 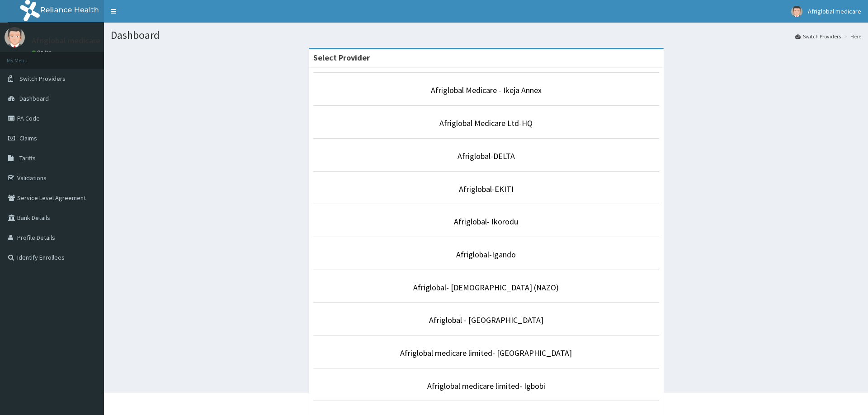 What do you see at coordinates (66, 41) in the screenshot?
I see `p: Afriglobal medicare` at bounding box center [66, 41].